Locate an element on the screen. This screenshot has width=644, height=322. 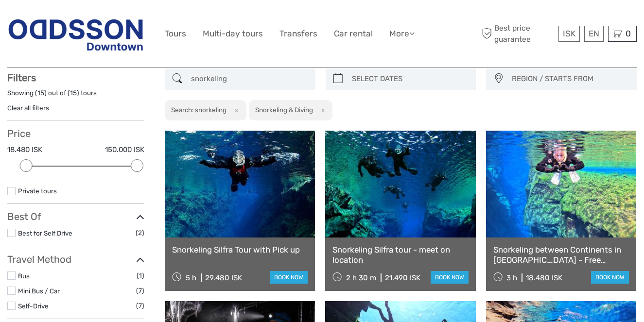
span: REGION / STARTS FROM is located at coordinates (569, 78).